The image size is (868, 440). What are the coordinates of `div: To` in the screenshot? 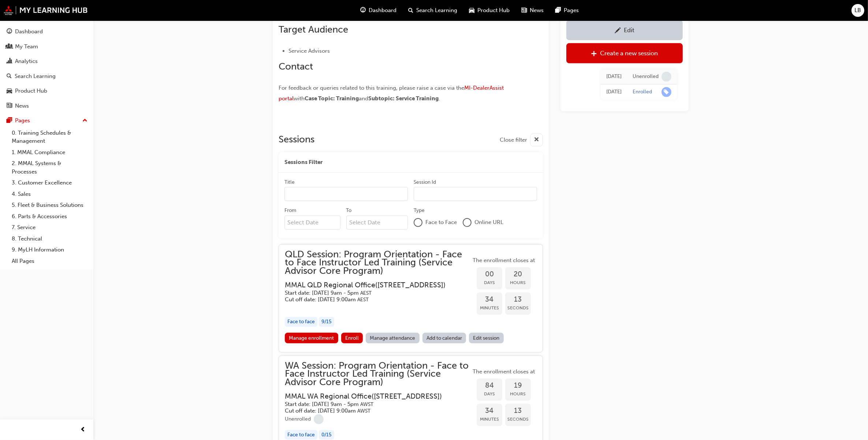 It's located at (349, 211).